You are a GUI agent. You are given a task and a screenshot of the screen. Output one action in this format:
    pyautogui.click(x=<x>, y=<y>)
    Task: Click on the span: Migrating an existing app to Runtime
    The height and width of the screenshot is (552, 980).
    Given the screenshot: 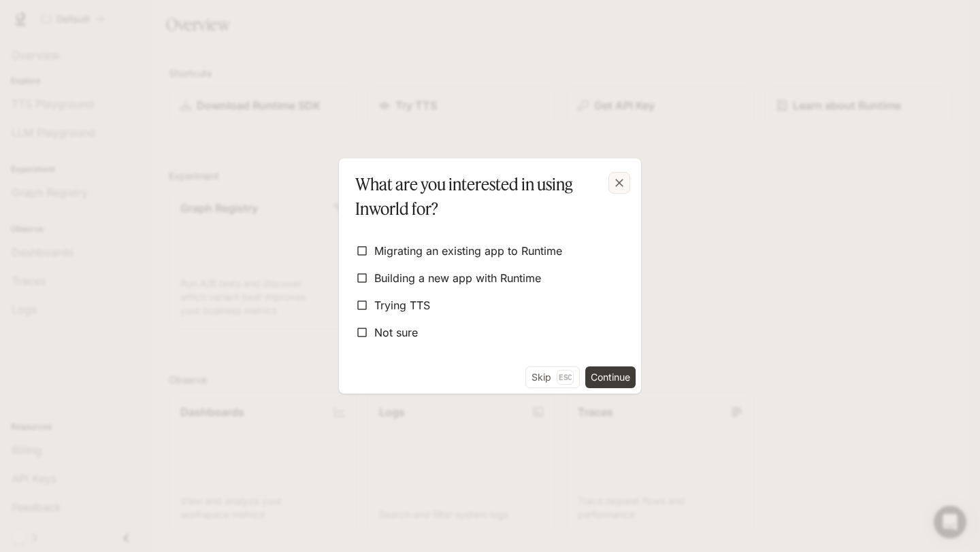 What is the action you would take?
    pyautogui.click(x=468, y=251)
    